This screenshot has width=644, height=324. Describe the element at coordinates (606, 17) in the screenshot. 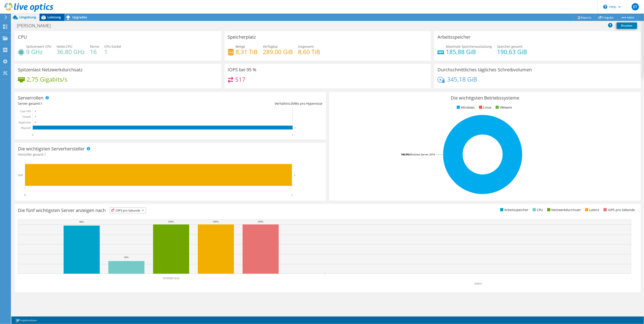

I see `a: Freigabe` at that location.